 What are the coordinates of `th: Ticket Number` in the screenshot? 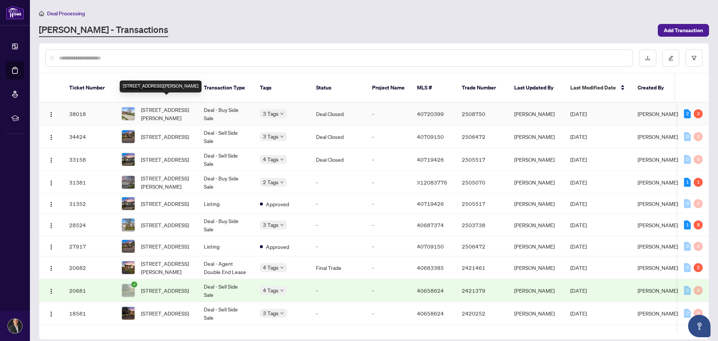 It's located at (89, 88).